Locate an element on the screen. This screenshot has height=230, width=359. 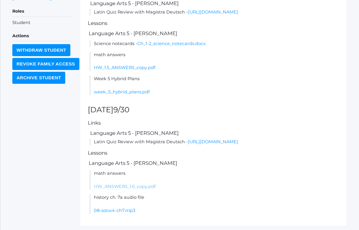
li: Week 5 Hybrid Plans is located at coordinates (214, 86).